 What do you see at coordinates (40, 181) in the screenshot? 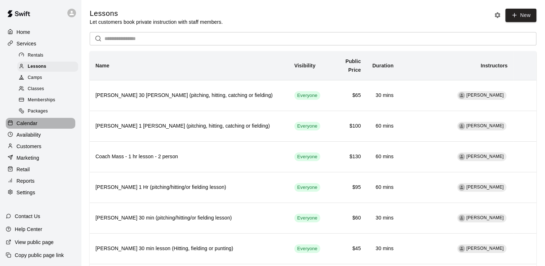
I see `a: Reports` at bounding box center [40, 181].